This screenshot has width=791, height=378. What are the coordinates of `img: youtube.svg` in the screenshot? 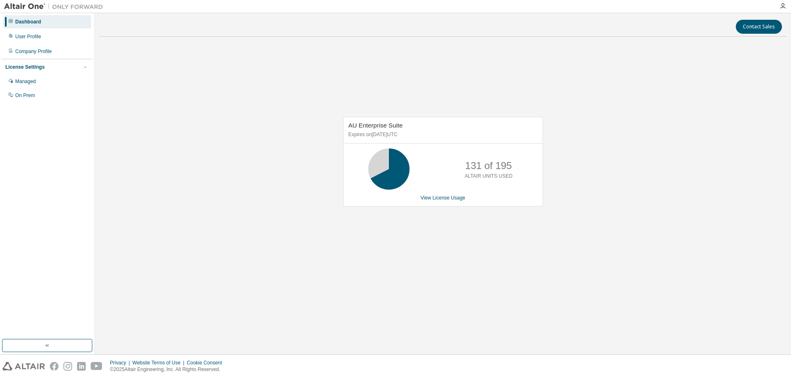 It's located at (96, 366).